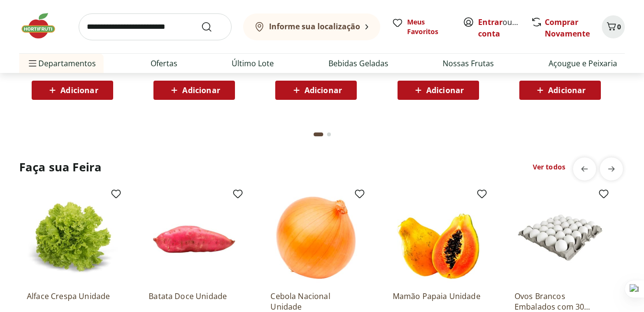  What do you see at coordinates (549, 167) in the screenshot?
I see `a: Ver todos` at bounding box center [549, 167].